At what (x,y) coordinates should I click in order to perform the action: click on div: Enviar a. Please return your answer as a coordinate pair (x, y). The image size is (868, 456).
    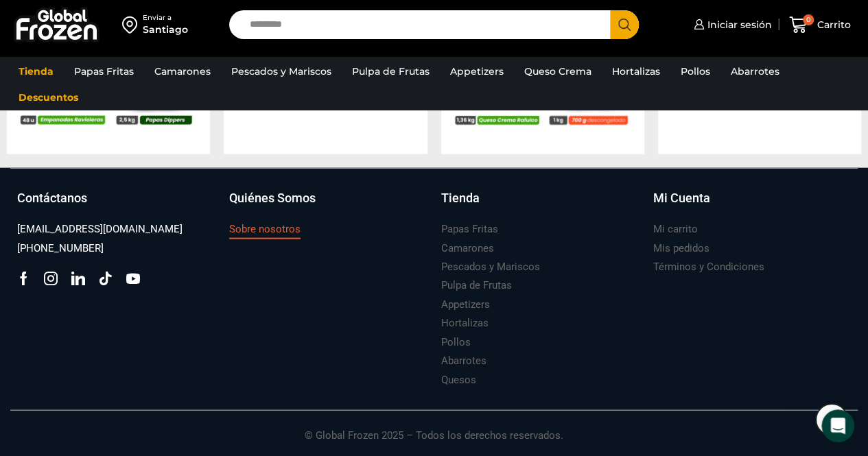
    Looking at the image, I should click on (166, 18).